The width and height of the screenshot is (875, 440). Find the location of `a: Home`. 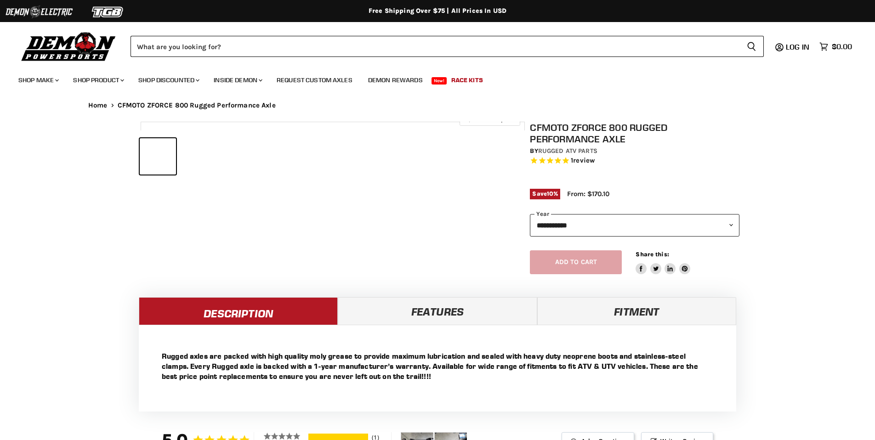

a: Home is located at coordinates (98, 105).